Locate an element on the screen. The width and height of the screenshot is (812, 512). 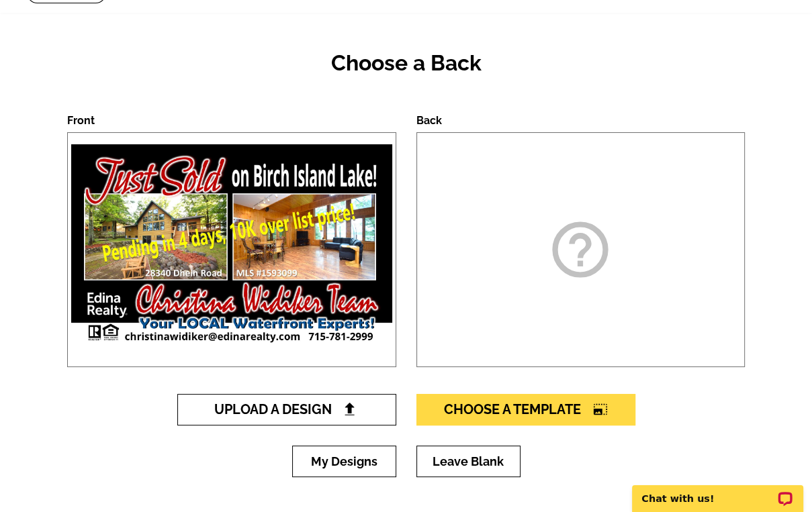
span: Choose A Template is located at coordinates (526, 409).